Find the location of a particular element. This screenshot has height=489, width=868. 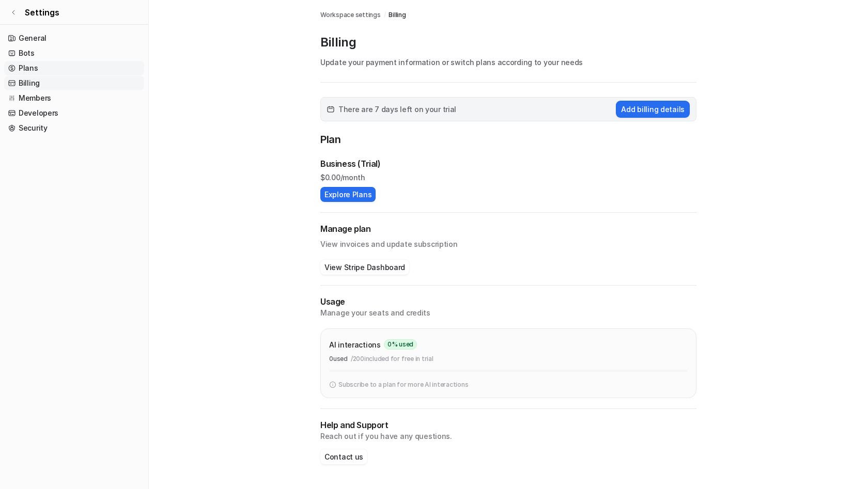

p: Reach out if you have any questions. is located at coordinates (508, 437).